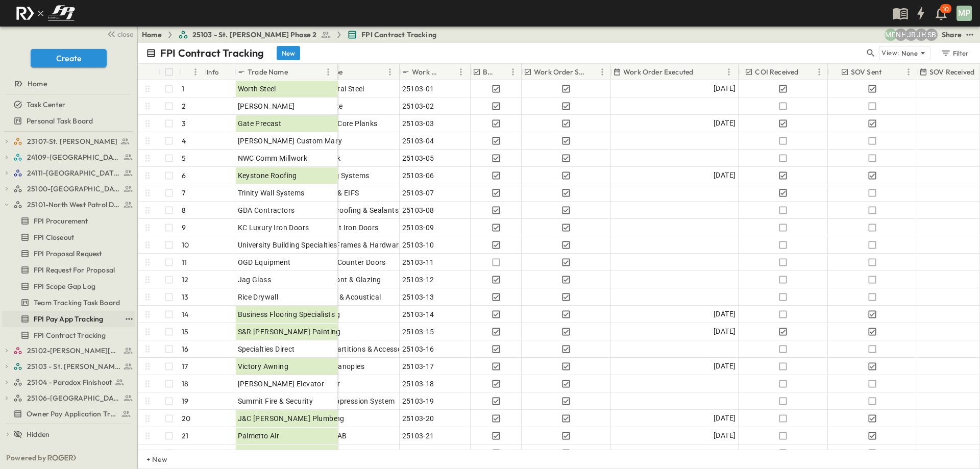 This screenshot has width=980, height=469. What do you see at coordinates (69, 335) in the screenshot?
I see `div: FPI Contract Trackingtest` at bounding box center [69, 335].